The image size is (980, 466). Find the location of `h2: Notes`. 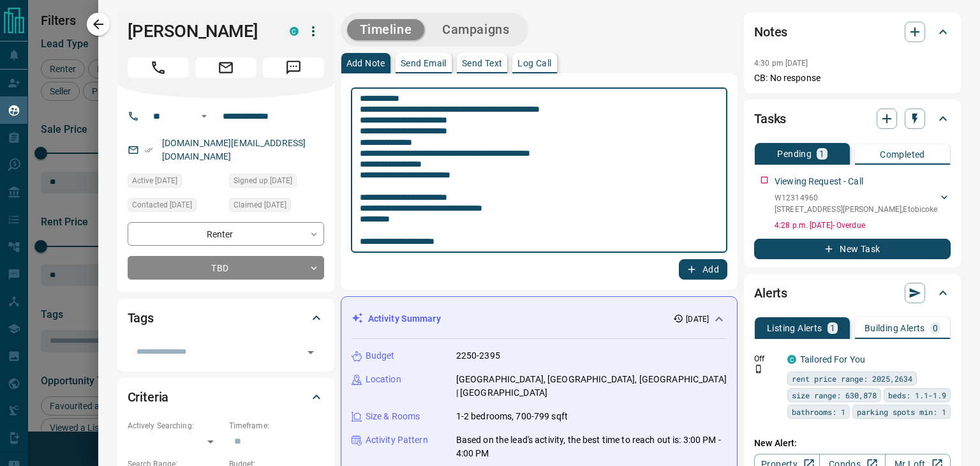

h2: Notes is located at coordinates (771, 32).